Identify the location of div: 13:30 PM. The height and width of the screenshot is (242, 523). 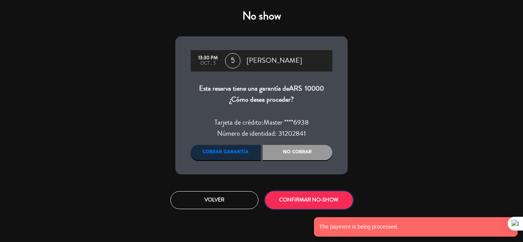
(208, 58).